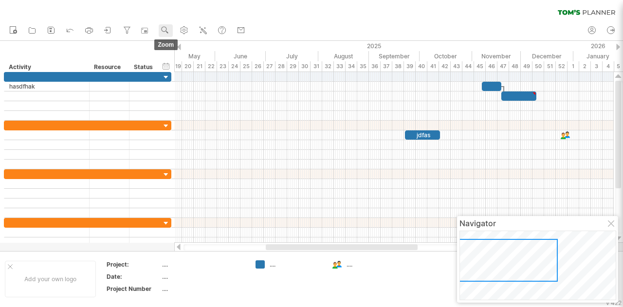 The width and height of the screenshot is (623, 307). I want to click on div: July 2025, so click(292, 56).